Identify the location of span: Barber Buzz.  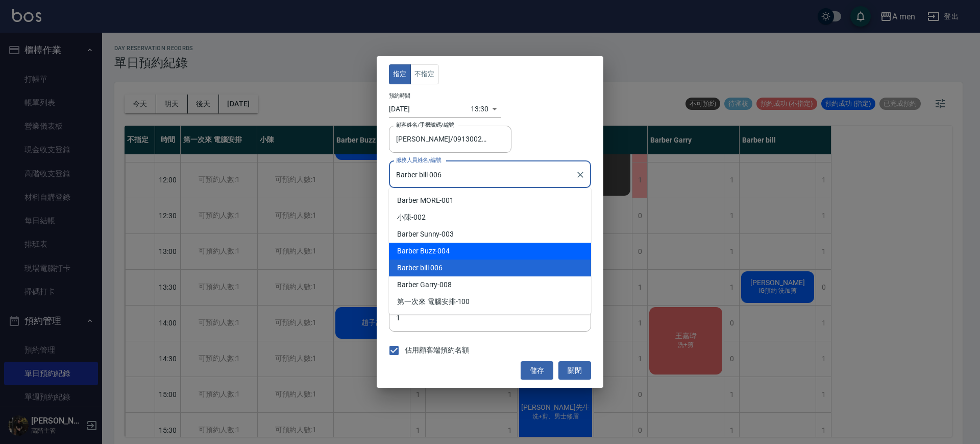
(416, 251).